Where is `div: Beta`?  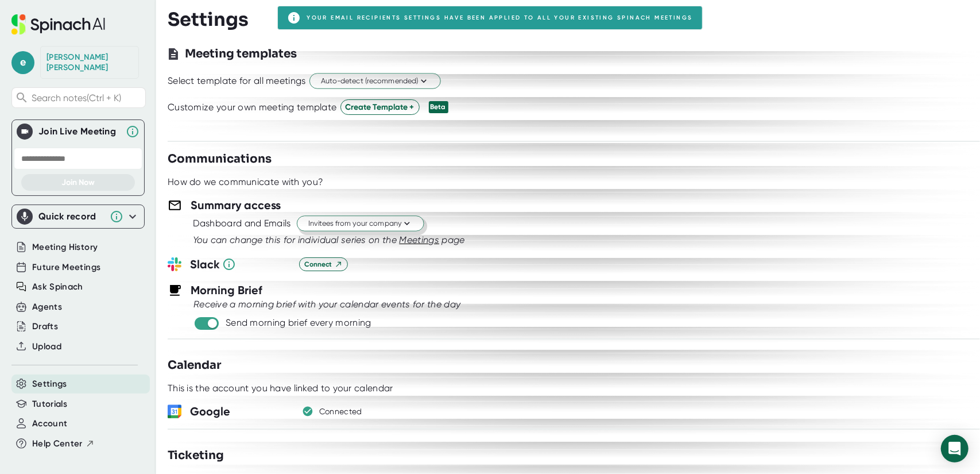 div: Beta is located at coordinates (439, 107).